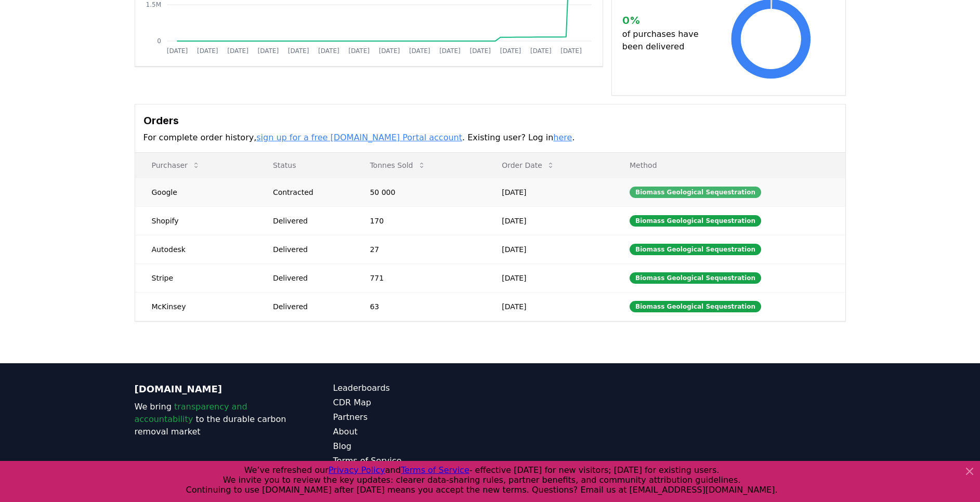 This screenshot has height=502, width=980. What do you see at coordinates (412, 418) in the screenshot?
I see `a: Partners` at bounding box center [412, 418].